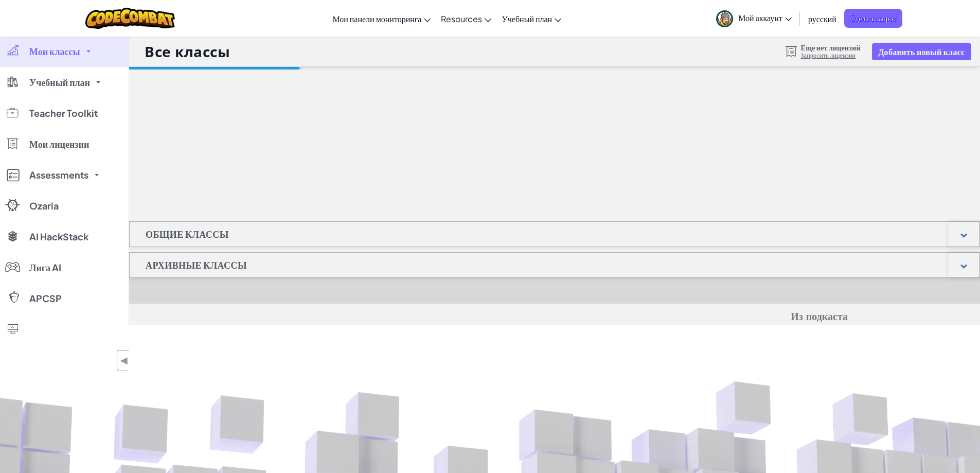  Describe the element at coordinates (466, 19) in the screenshot. I see `a: Resources` at that location.